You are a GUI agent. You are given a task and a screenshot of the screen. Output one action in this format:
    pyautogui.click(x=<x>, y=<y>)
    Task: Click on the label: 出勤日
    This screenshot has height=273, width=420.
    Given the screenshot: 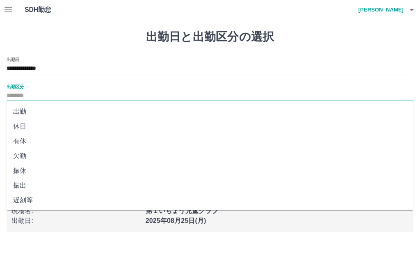 What is the action you would take?
    pyautogui.click(x=13, y=59)
    